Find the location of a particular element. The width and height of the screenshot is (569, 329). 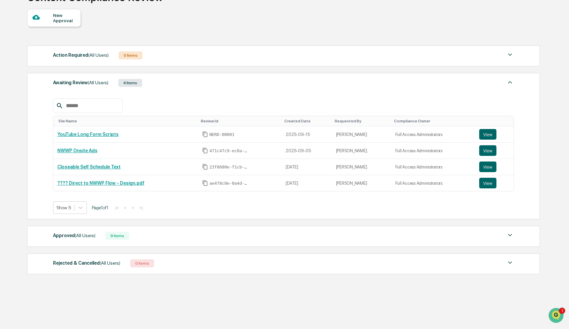

td: 2025-09-15 is located at coordinates (306, 134).